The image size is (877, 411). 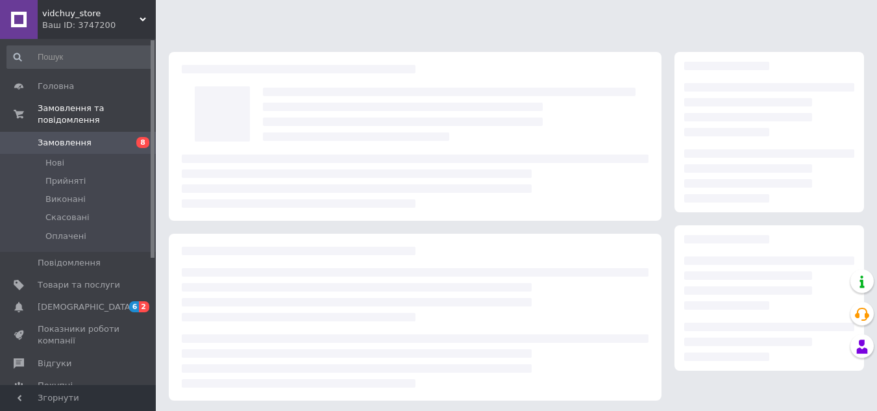 What do you see at coordinates (134, 306) in the screenshot?
I see `span: 6` at bounding box center [134, 306].